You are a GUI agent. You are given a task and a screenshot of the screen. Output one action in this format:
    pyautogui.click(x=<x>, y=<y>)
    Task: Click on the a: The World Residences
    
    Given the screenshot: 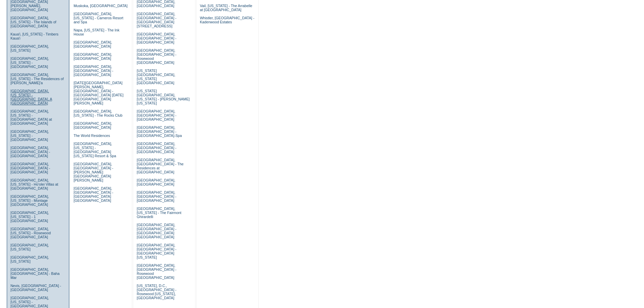 What is the action you would take?
    pyautogui.click(x=92, y=135)
    